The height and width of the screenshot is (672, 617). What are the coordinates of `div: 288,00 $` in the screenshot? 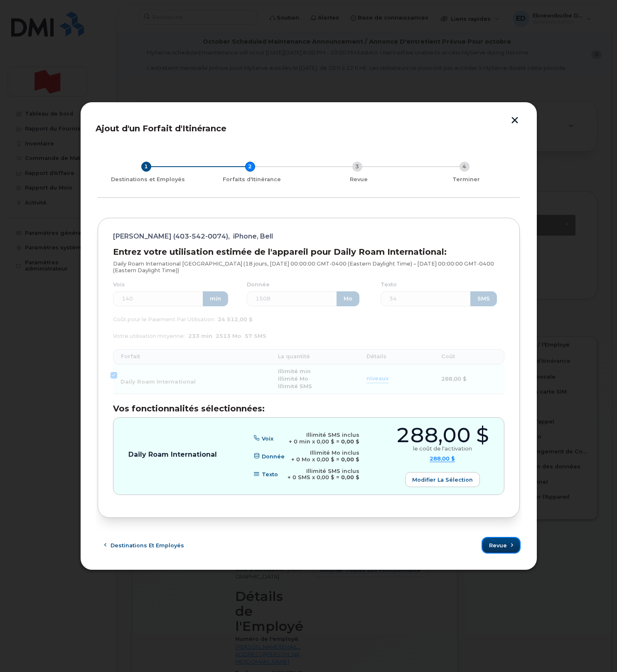 It's located at (443, 436).